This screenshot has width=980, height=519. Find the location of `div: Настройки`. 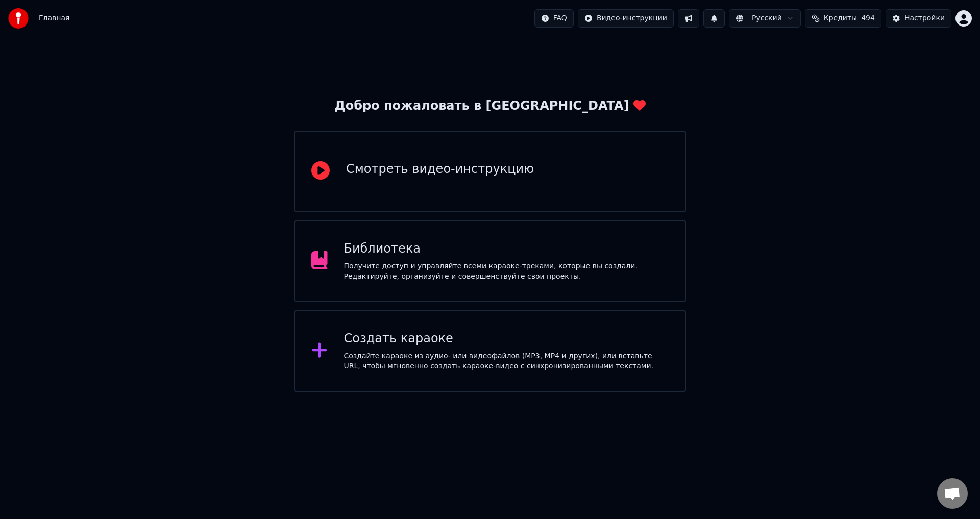

div: Настройки is located at coordinates (925, 19).